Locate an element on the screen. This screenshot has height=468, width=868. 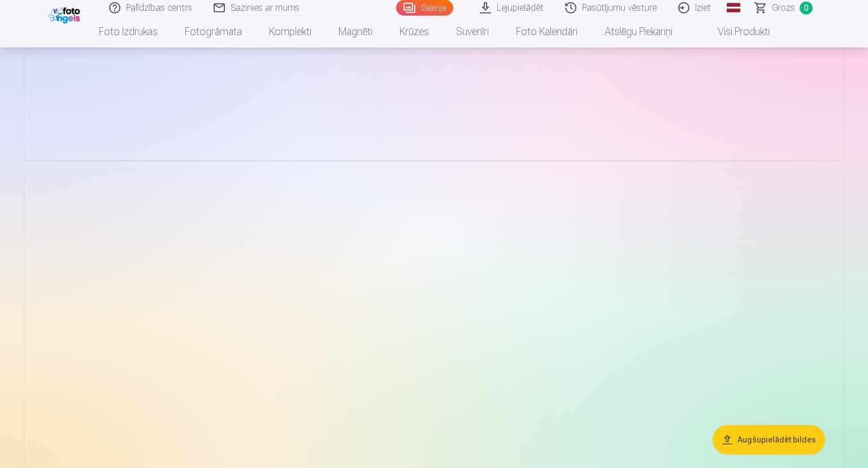
a: Fotogrāmata is located at coordinates (213, 32).